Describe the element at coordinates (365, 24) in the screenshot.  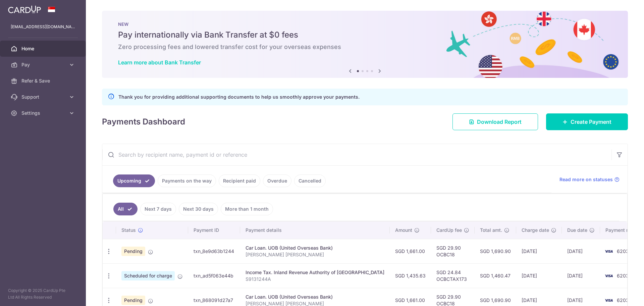
I see `p: NEW` at that location.